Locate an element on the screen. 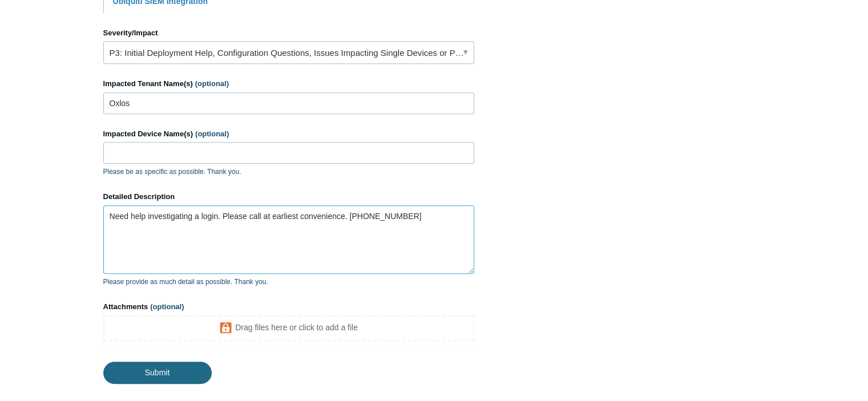 The image size is (868, 401). label: Impacted Tenant Name(s) is located at coordinates (289, 84).